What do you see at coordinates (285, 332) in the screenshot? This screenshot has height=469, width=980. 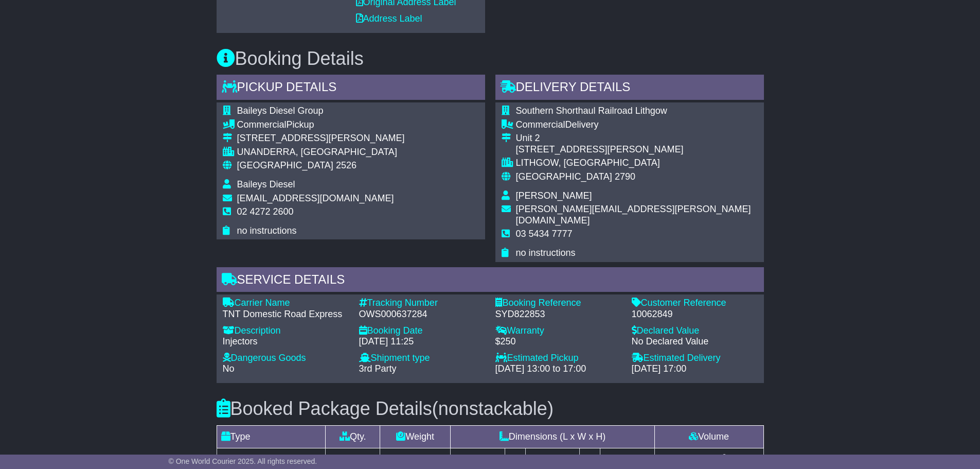 I see `div: Description` at bounding box center [285, 332].